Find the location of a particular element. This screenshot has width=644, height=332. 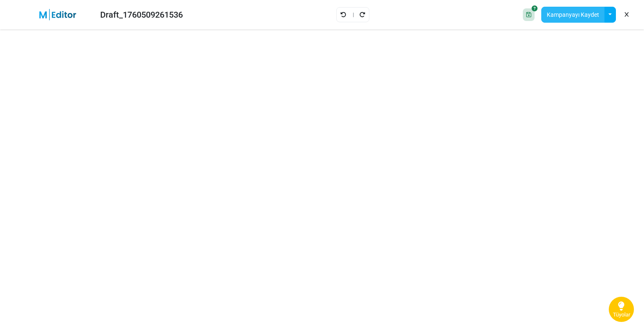

a: Yeniden Uygula is located at coordinates (363, 14).